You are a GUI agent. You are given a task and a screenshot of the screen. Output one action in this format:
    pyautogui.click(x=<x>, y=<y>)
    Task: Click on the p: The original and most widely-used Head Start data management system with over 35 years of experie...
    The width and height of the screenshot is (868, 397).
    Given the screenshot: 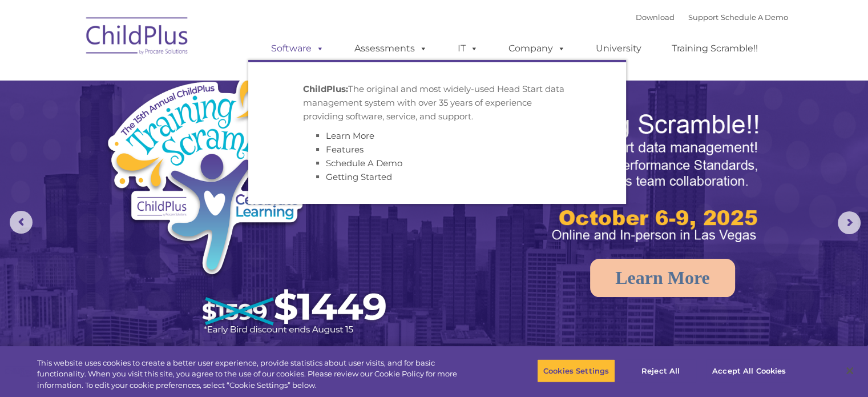 What is the action you would take?
    pyautogui.click(x=437, y=103)
    